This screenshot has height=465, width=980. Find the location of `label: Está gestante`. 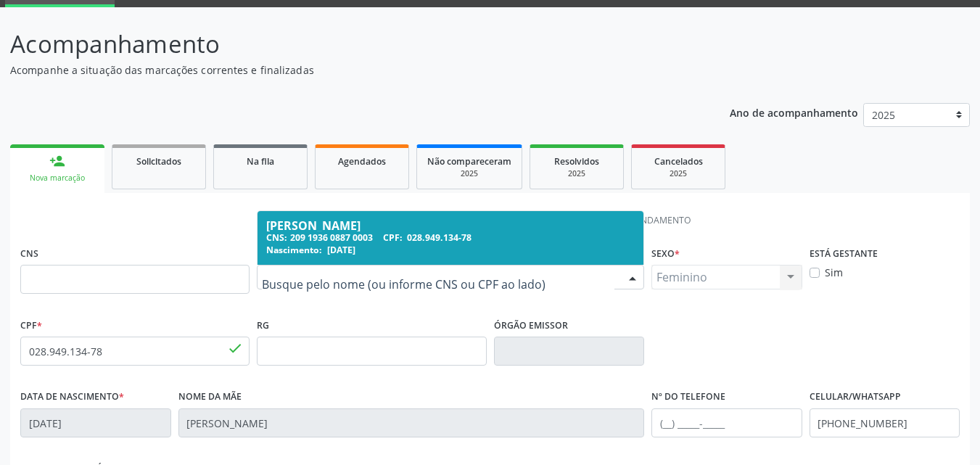

label: Está gestante is located at coordinates (843, 253).